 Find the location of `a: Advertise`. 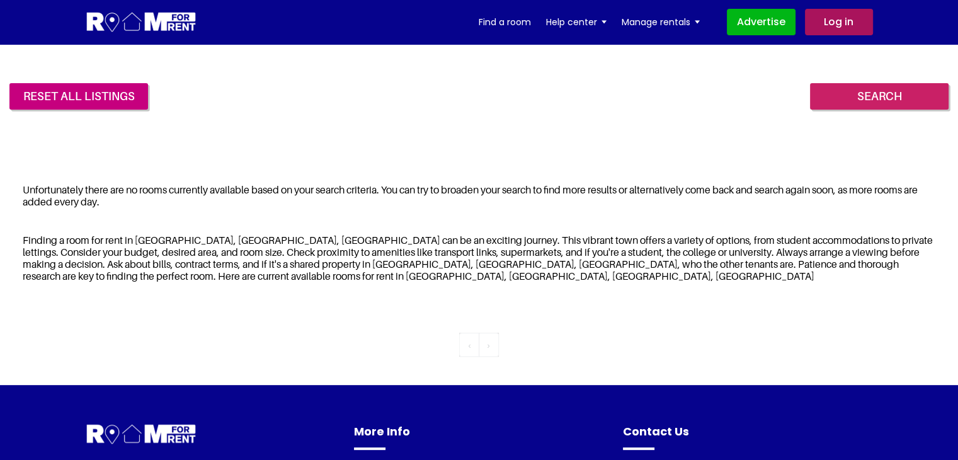

a: Advertise is located at coordinates (761, 22).